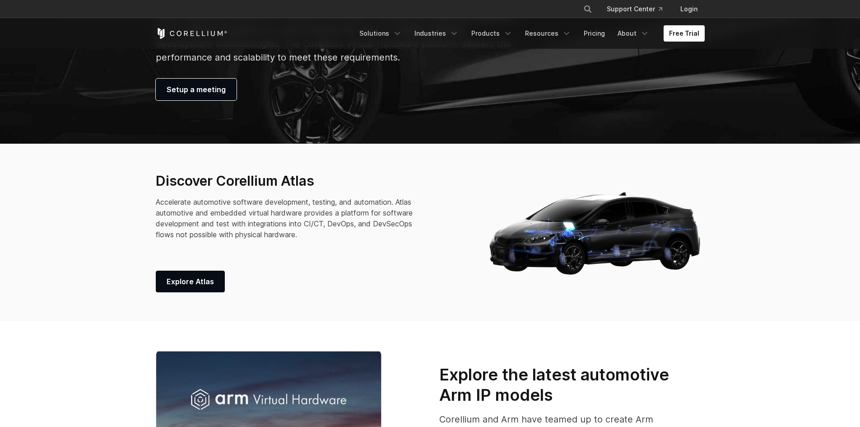  Describe the element at coordinates (190, 281) in the screenshot. I see `span: Explore Atlas` at that location.